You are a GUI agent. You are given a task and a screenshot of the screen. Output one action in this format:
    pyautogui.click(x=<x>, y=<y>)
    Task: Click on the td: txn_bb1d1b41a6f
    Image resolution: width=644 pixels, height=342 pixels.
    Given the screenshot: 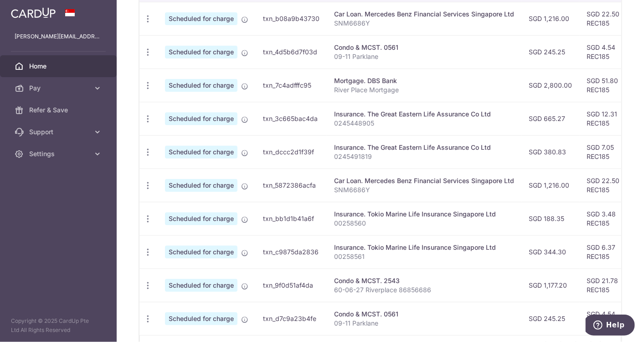 What is the action you would take?
    pyautogui.click(x=291, y=218)
    